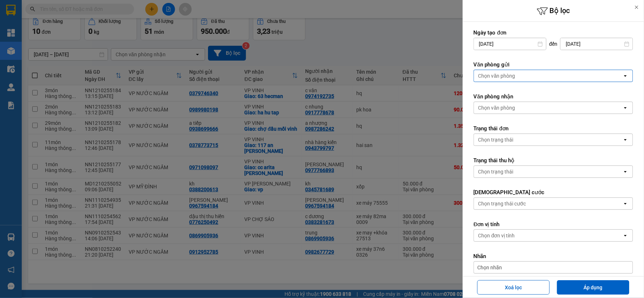 This screenshot has width=644, height=298. I want to click on label: Văn phòng gửi, so click(554, 65).